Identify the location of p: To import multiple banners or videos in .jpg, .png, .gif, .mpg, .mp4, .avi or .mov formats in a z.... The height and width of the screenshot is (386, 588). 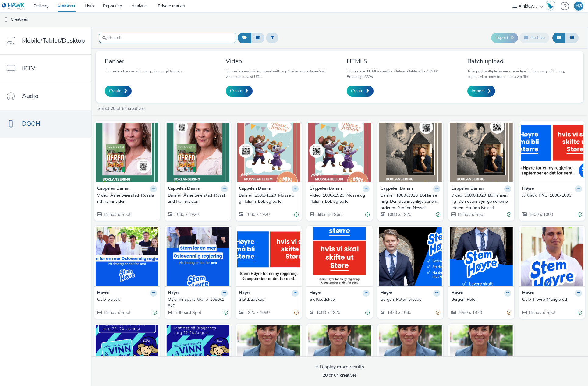
(521, 74).